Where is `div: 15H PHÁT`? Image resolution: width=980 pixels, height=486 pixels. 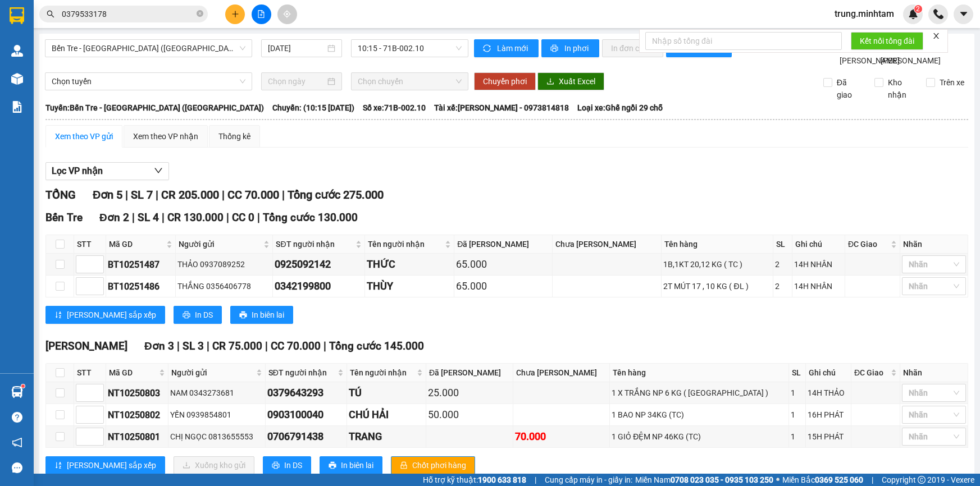 div: 15H PHÁT is located at coordinates (828, 436).